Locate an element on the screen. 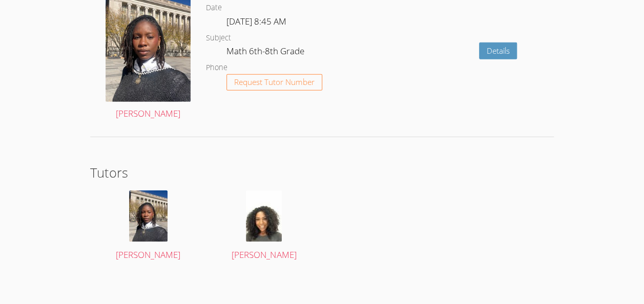 The height and width of the screenshot is (304, 644). img: IMG_8183.jpeg is located at coordinates (148, 216).